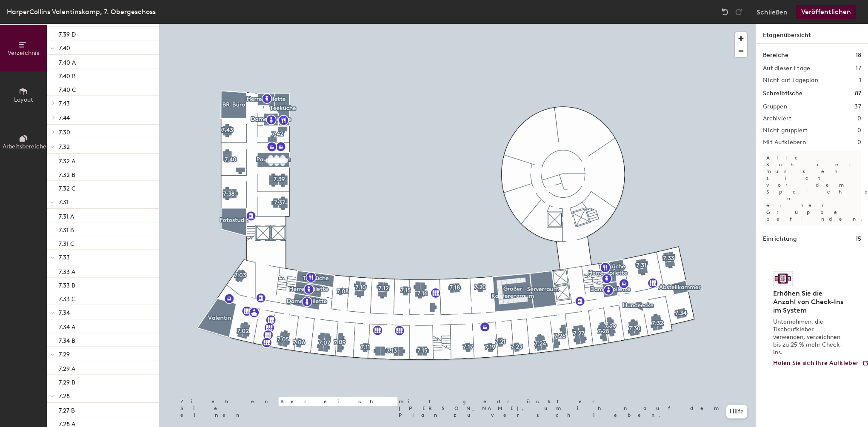 This screenshot has width=868, height=427. I want to click on button: Schließen, so click(772, 12).